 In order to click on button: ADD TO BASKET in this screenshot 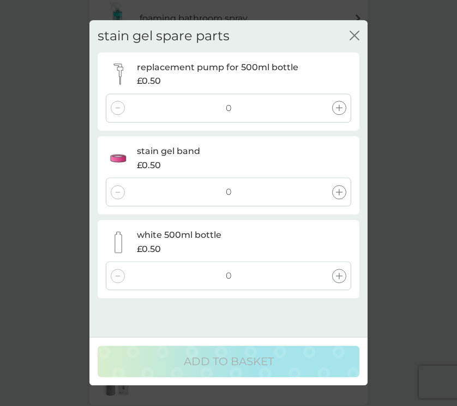, I will do `click(228, 362)`.